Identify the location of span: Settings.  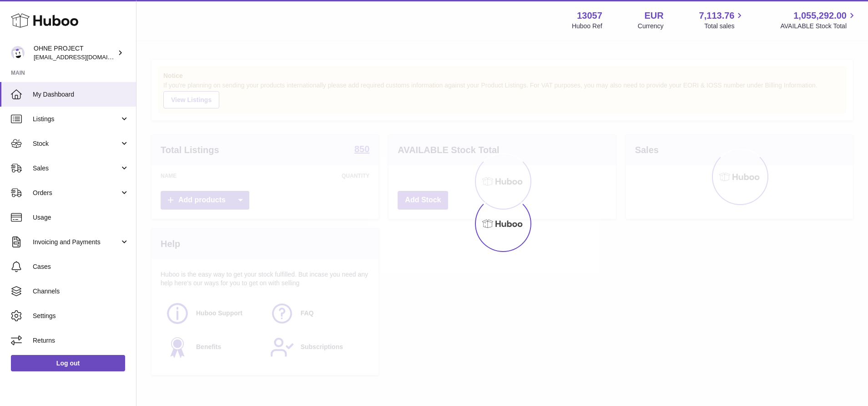
(81, 315).